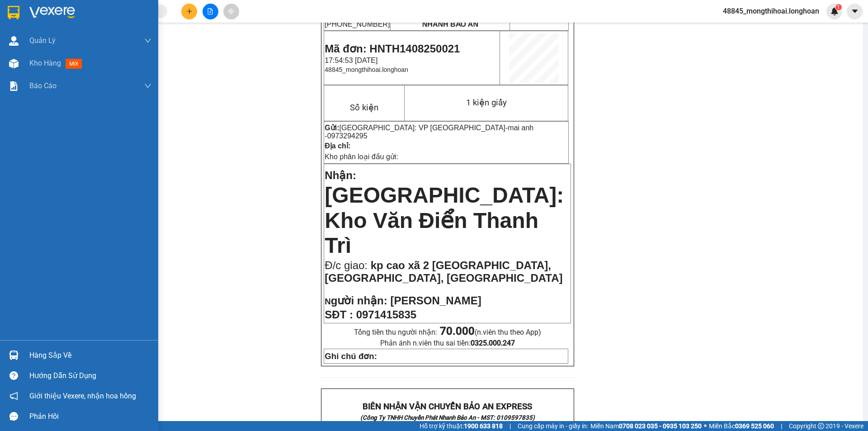 The width and height of the screenshot is (868, 431). I want to click on strong: BIÊN NHẬN VẬN CHUYỂN BẢO AN EXPRESS, so click(447, 406).